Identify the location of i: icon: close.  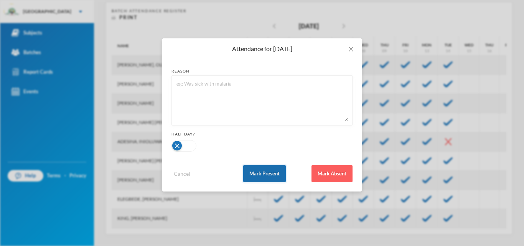
(351, 49).